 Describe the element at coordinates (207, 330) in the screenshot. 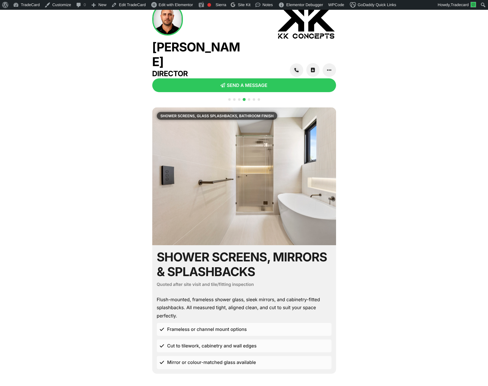

I see `span: Frameless or channel mount options` at that location.